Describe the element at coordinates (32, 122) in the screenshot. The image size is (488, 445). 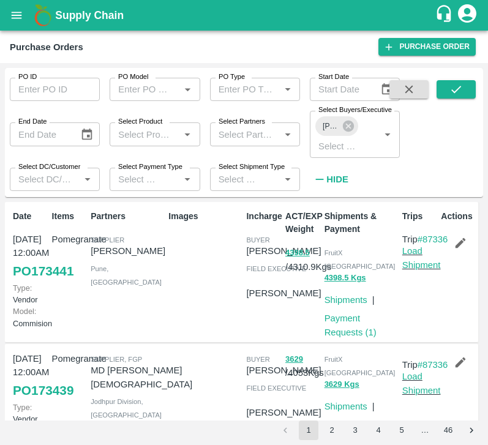
I see `label: End Date` at that location.